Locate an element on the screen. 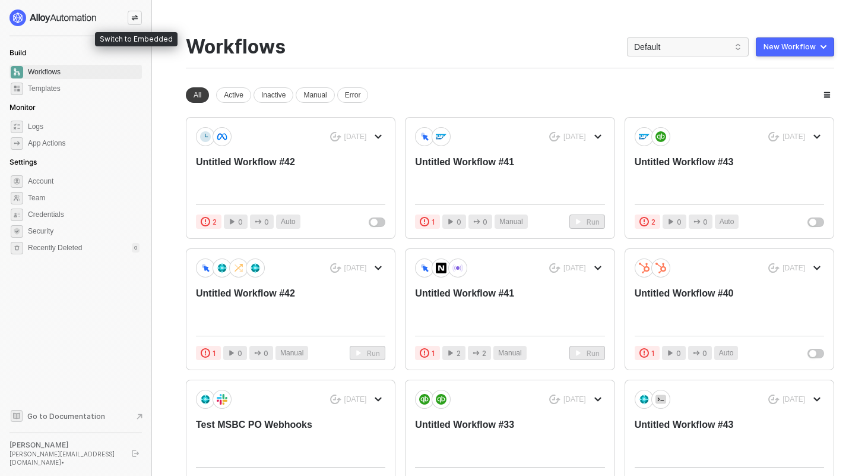 The width and height of the screenshot is (868, 476). div: 0 is located at coordinates (136, 248).